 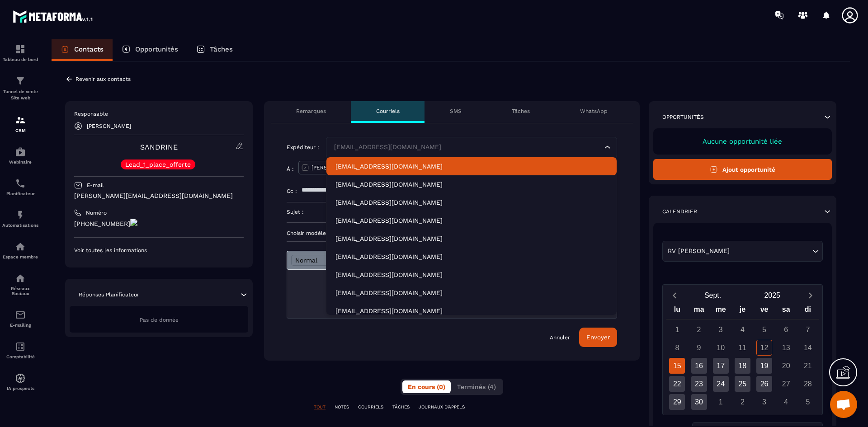 What do you see at coordinates (401, 407) in the screenshot?
I see `p: TÂCHES` at bounding box center [401, 407].